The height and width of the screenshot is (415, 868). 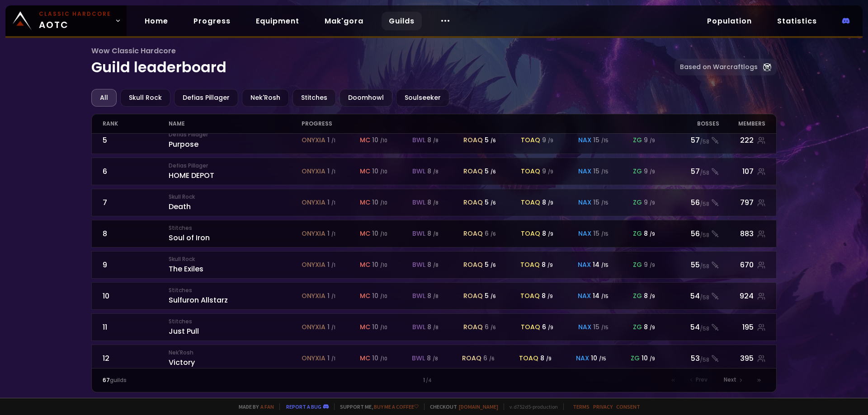 What do you see at coordinates (600, 140) in the screenshot?
I see `div: 15` at bounding box center [600, 140].